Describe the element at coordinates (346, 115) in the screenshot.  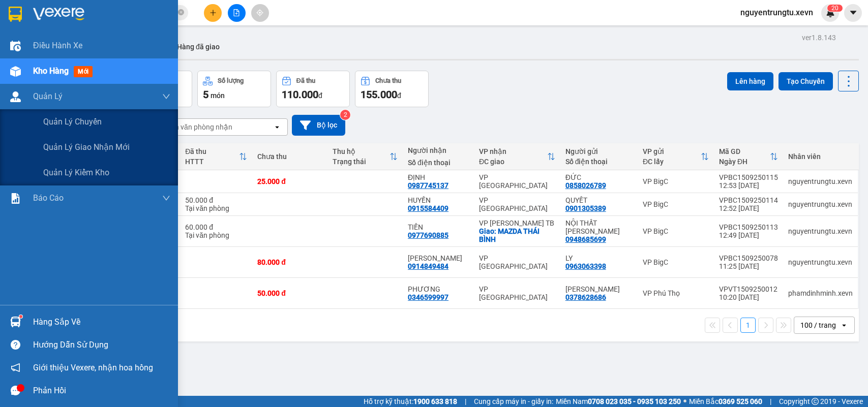
I see `sup: 2` at that location.